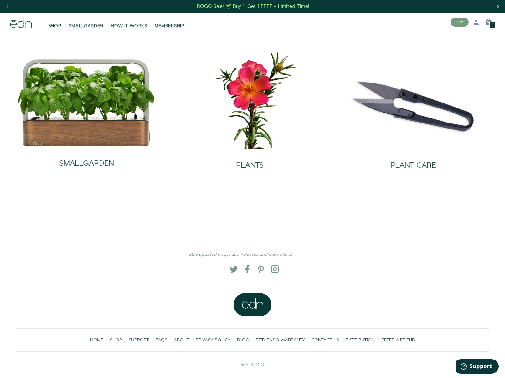 The height and width of the screenshot is (378, 505). What do you see at coordinates (96, 340) in the screenshot?
I see `a: HOME` at bounding box center [96, 340].